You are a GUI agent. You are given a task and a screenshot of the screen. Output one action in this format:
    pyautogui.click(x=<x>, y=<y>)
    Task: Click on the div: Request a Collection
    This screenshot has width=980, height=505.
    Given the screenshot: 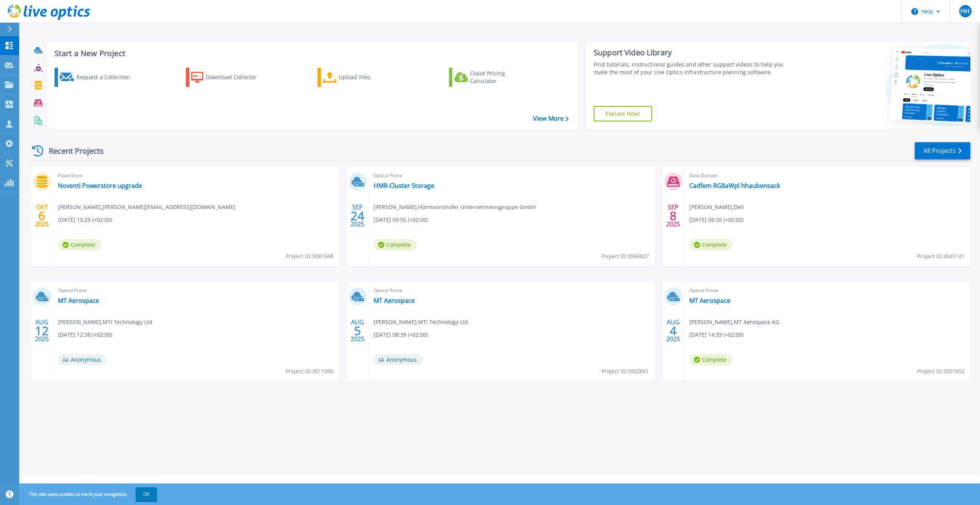 What is the action you would take?
    pyautogui.click(x=107, y=77)
    